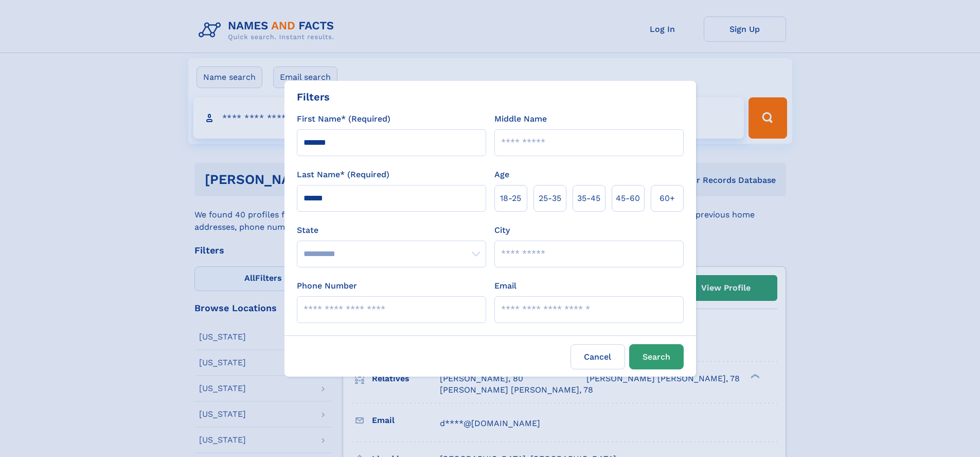 The image size is (980, 457). What do you see at coordinates (502, 230) in the screenshot?
I see `label: City` at bounding box center [502, 230].